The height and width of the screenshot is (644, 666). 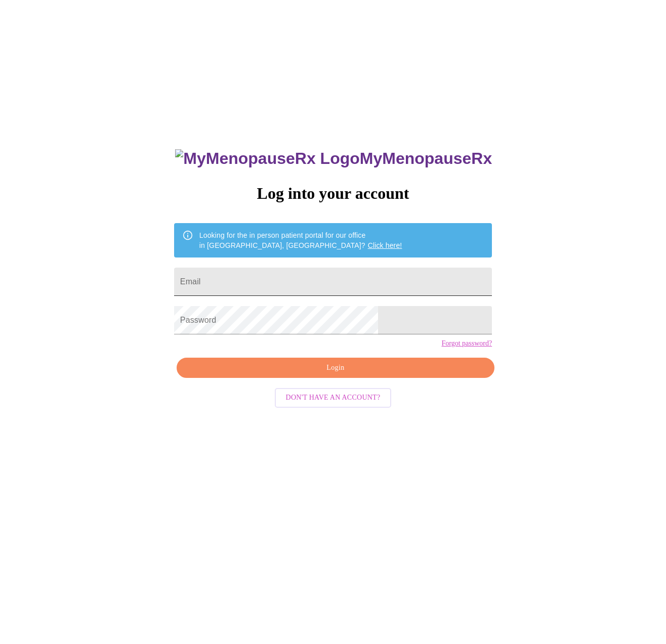 What do you see at coordinates (336, 367) in the screenshot?
I see `span: Login` at bounding box center [336, 367].